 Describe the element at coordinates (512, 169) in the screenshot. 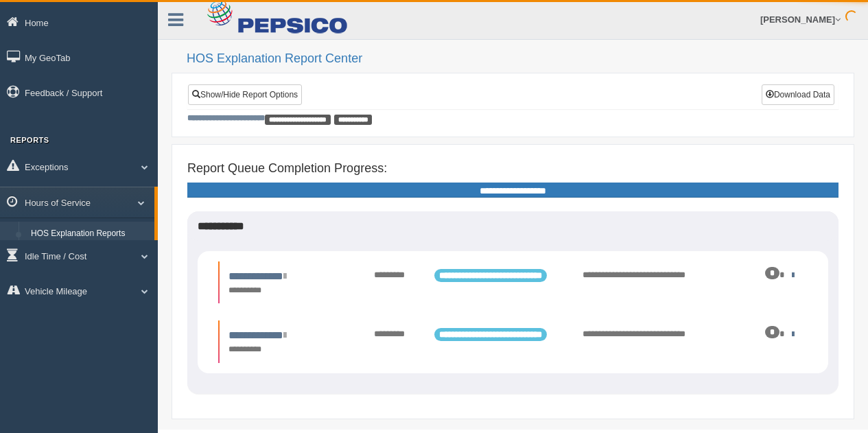

I see `h4: Report Queue Completion Progress:` at that location.